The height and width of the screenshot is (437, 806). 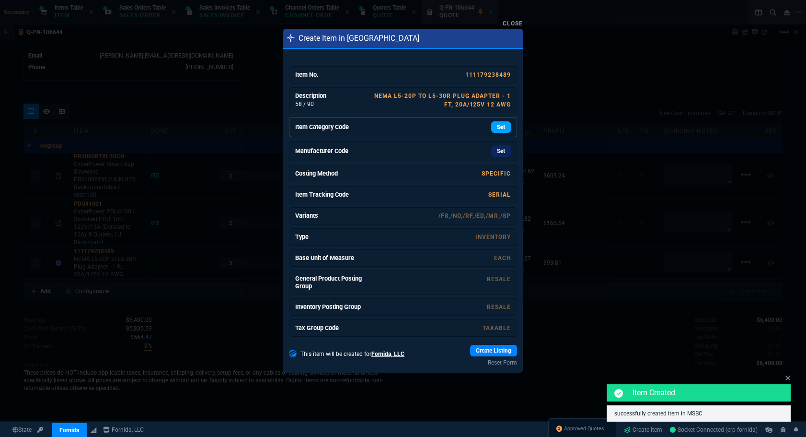 I want to click on a: API TOKEN, so click(x=40, y=430).